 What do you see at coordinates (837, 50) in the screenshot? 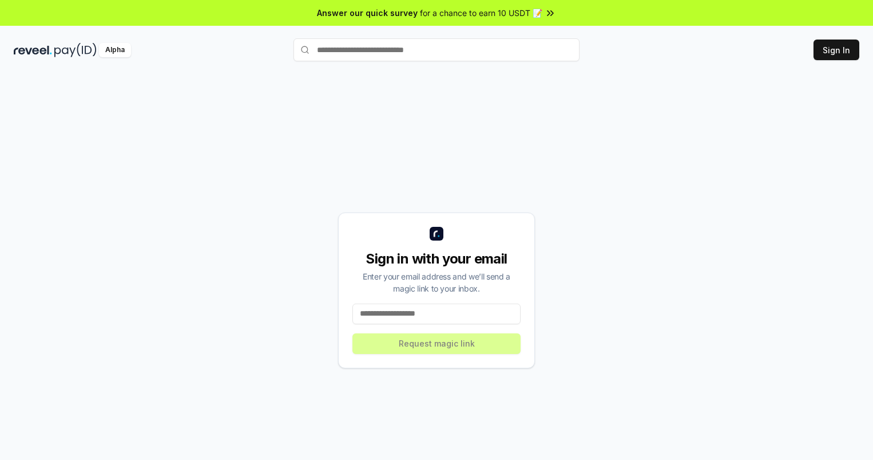
I see `button: Sign In` at bounding box center [837, 50].